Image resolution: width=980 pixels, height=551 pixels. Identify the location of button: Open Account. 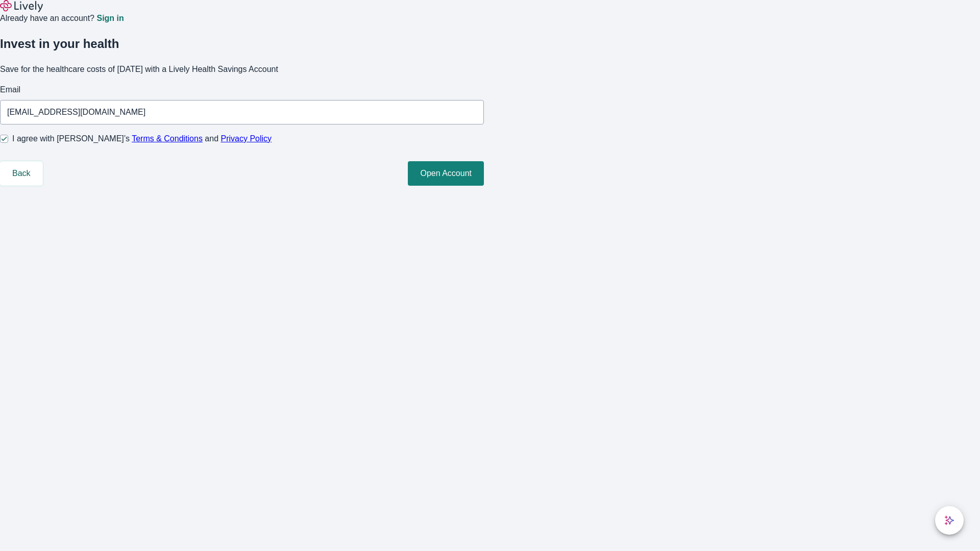
(446, 174).